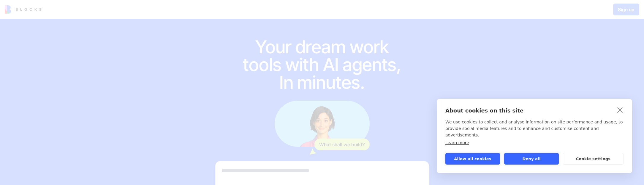 The image size is (644, 185). Describe the element at coordinates (484, 111) in the screenshot. I see `strong: About cookies on this site` at that location.